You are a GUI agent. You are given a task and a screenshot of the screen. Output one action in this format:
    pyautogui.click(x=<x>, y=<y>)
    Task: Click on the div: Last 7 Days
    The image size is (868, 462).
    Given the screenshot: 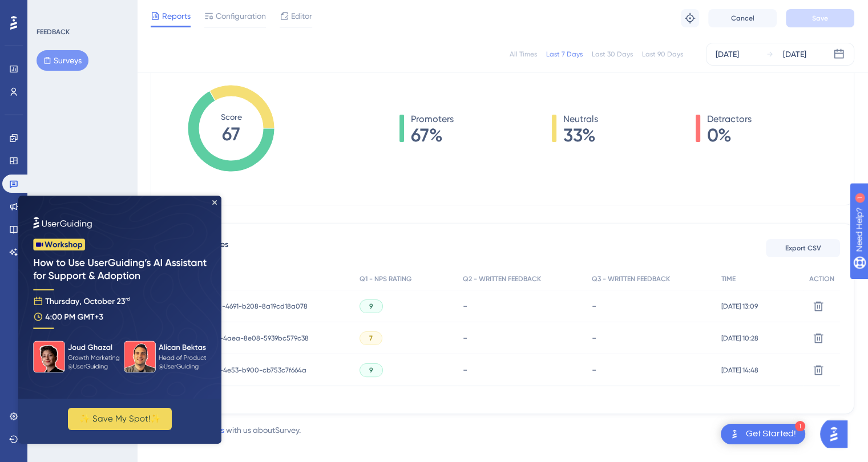 What is the action you would take?
    pyautogui.click(x=565, y=55)
    